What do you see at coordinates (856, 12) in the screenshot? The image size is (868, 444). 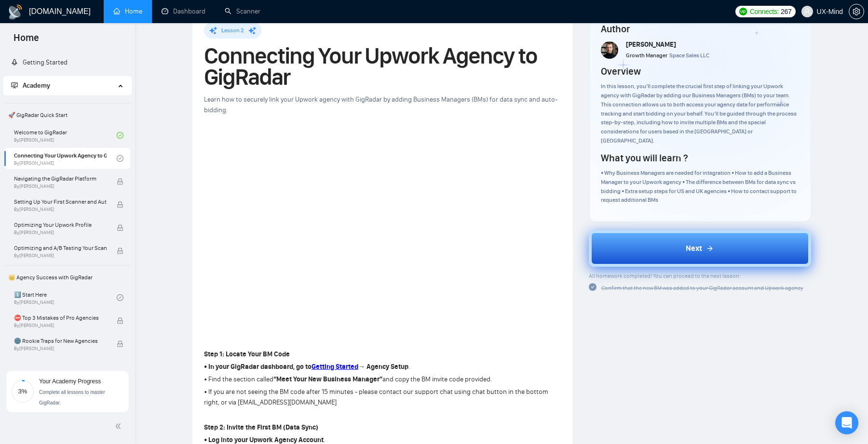 I see `a: setting` at bounding box center [856, 12].